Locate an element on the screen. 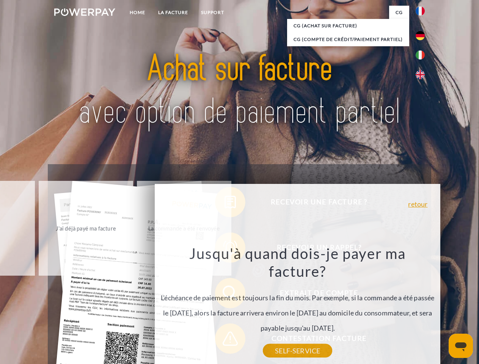 The height and width of the screenshot is (364, 479). a: retour is located at coordinates (418, 204).